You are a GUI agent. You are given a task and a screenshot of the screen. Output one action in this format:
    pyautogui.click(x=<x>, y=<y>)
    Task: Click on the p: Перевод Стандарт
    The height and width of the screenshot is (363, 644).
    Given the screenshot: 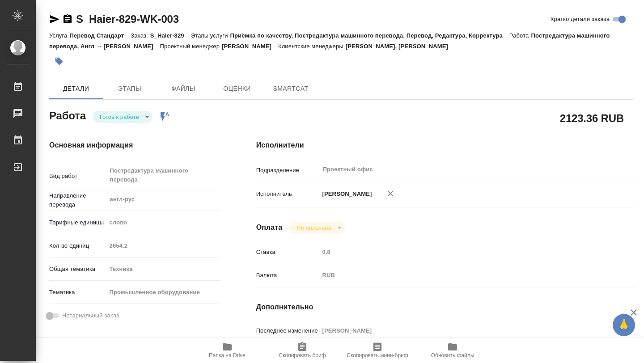 What is the action you would take?
    pyautogui.click(x=100, y=36)
    